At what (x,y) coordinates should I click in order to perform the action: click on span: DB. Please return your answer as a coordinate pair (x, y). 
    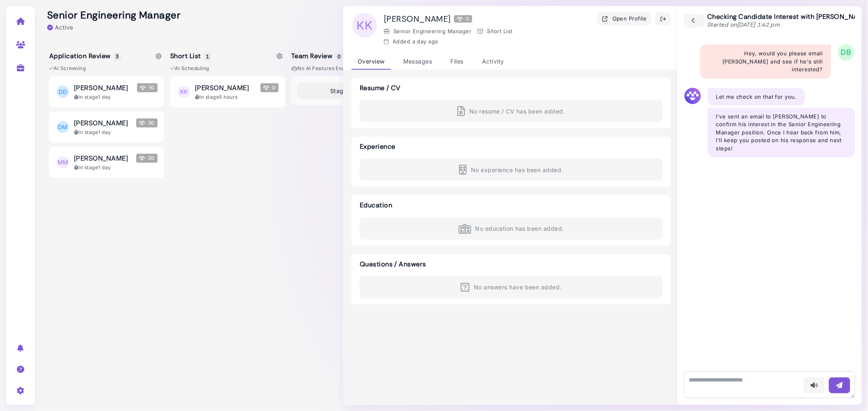
    Looking at the image, I should click on (846, 53).